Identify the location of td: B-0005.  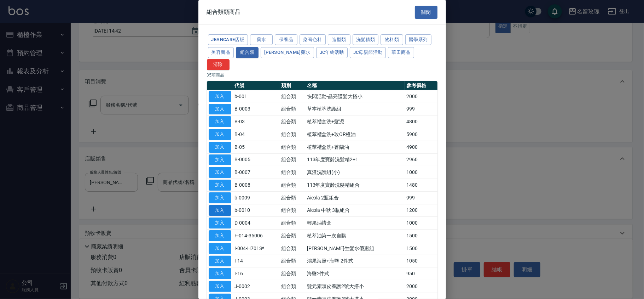
(256, 160).